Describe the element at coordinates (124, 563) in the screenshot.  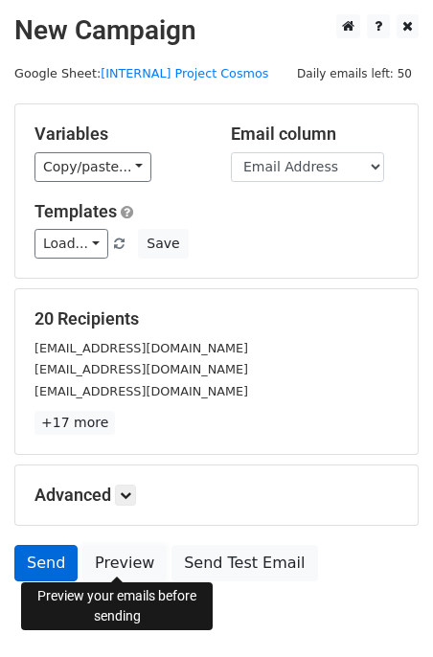
I see `a: Preview` at that location.